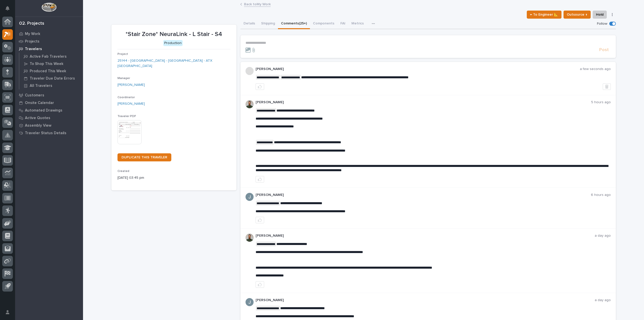 The image size is (644, 320). I want to click on span: Manager, so click(124, 78).